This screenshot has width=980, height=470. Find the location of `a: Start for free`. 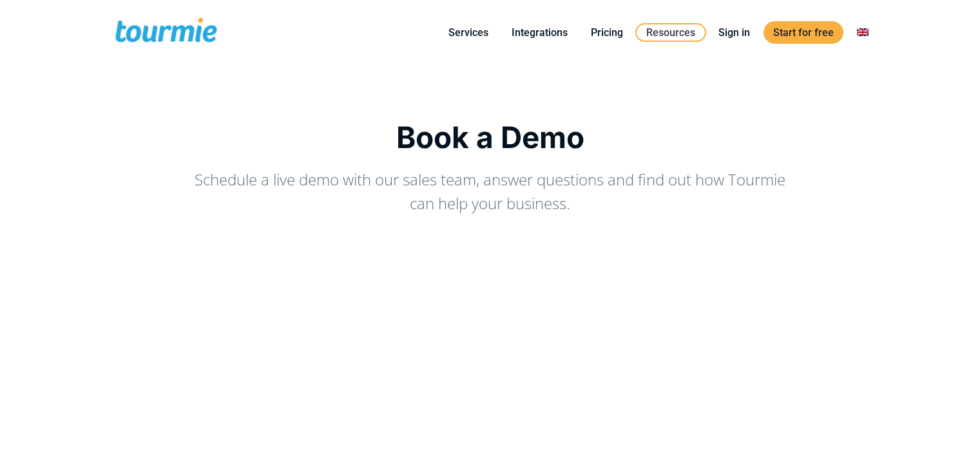

a: Start for free is located at coordinates (804, 32).